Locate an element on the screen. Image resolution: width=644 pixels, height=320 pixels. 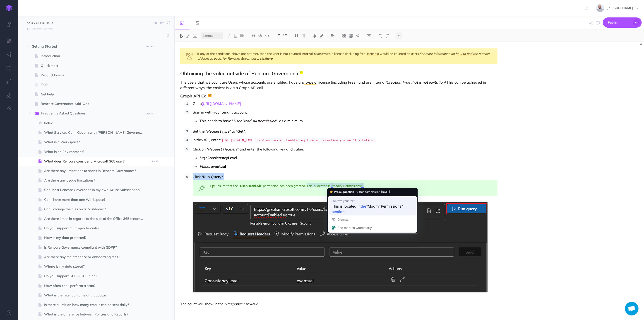
img: Ordered list button is located at coordinates (279, 36).